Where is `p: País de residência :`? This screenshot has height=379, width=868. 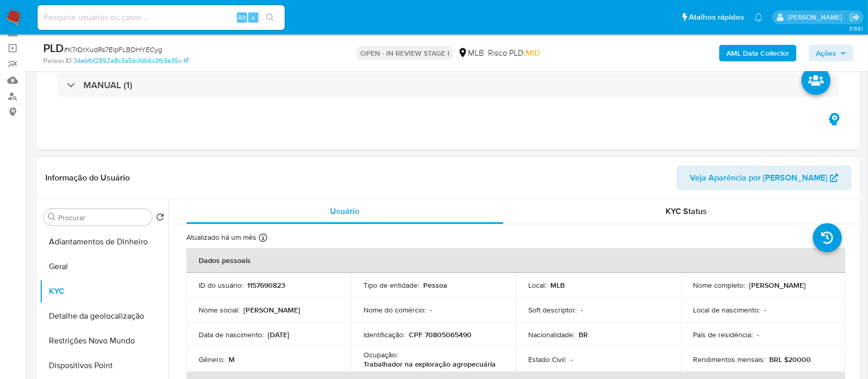
p: País de residência : is located at coordinates (723, 334).